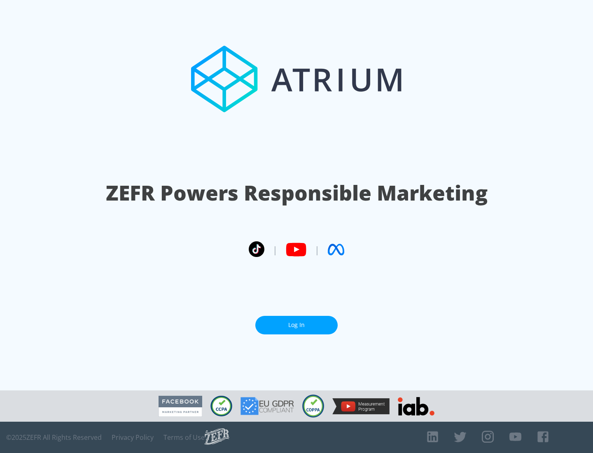 This screenshot has height=453, width=593. What do you see at coordinates (54, 437) in the screenshot?
I see `span: © 2025 ZEFR All Rights Reserved` at bounding box center [54, 437].